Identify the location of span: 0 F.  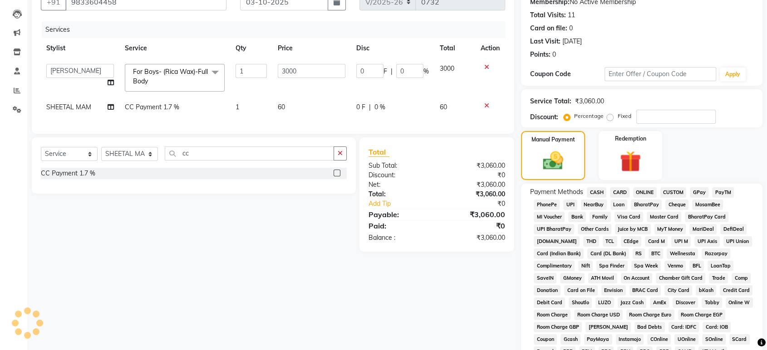
(361, 107).